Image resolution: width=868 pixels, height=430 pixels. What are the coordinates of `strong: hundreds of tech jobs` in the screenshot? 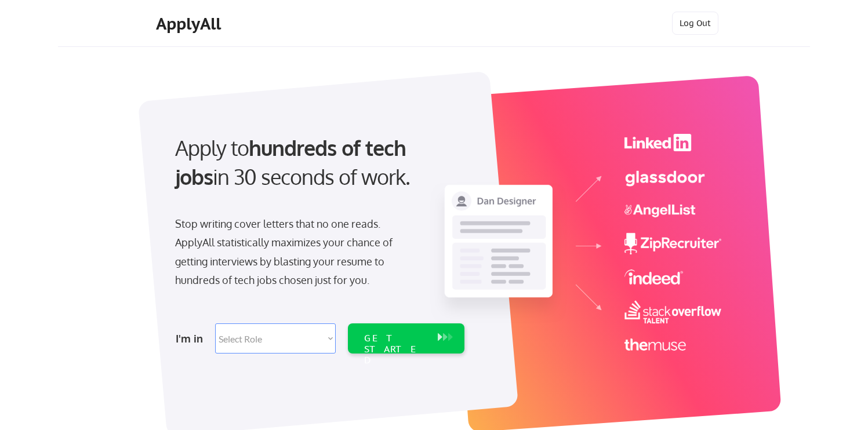 It's located at (292, 162).